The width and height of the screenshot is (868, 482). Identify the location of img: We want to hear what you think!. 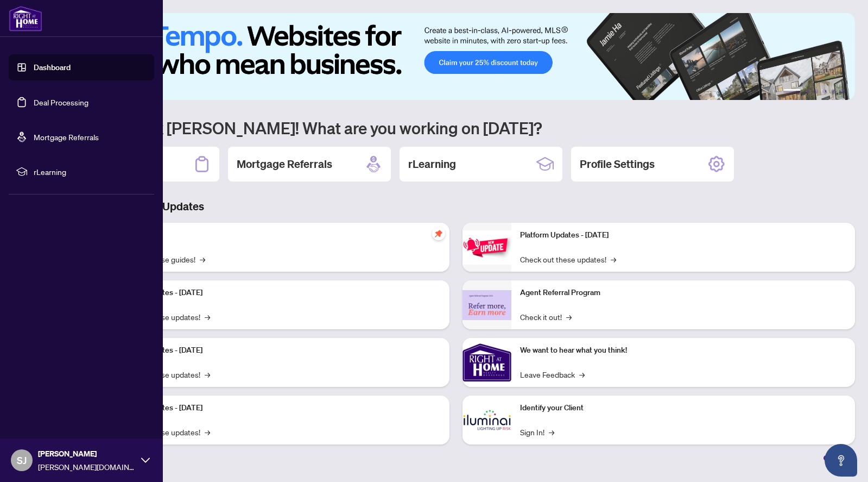
(487, 363).